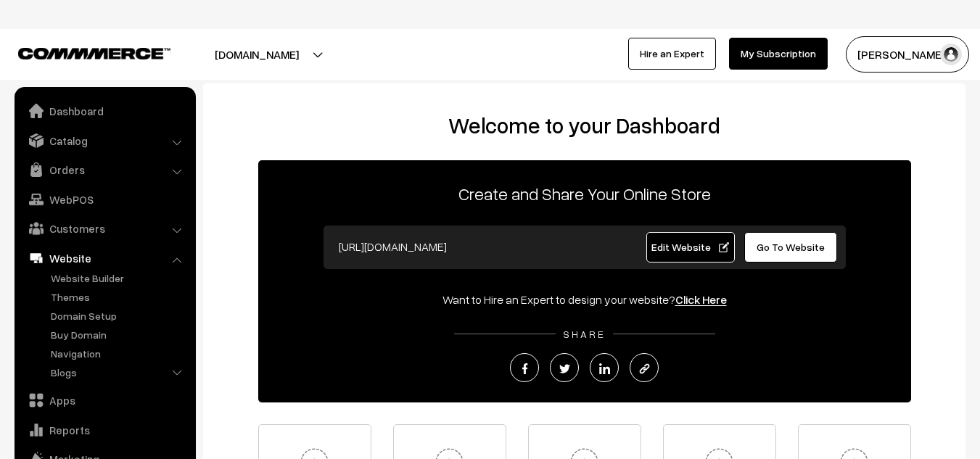 This screenshot has width=980, height=459. Describe the element at coordinates (119, 277) in the screenshot. I see `a: Website Builder` at that location.